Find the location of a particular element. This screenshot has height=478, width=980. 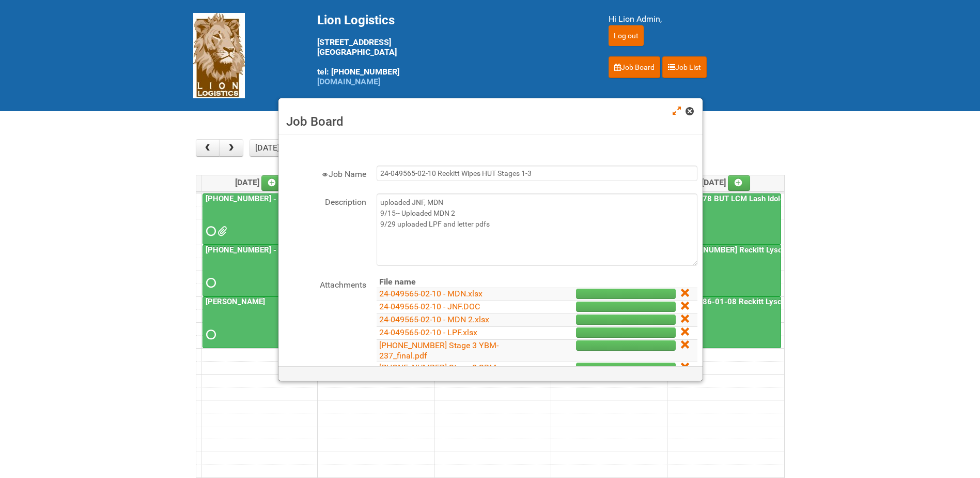

span: Lion Logistics is located at coordinates (356, 21).